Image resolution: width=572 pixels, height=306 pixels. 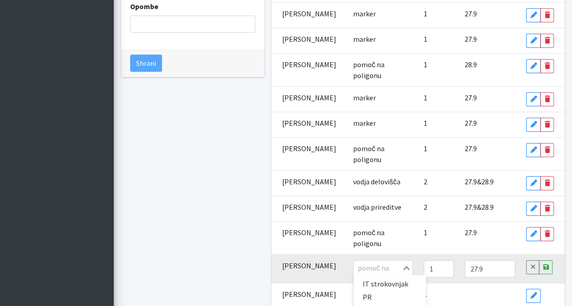 I want to click on label: Opombe, so click(x=144, y=6).